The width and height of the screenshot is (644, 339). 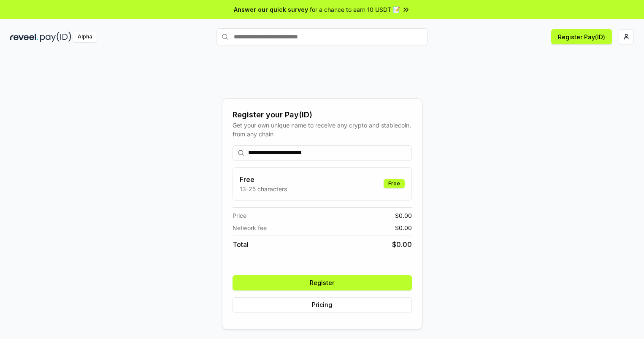 I want to click on span: Network fee, so click(x=249, y=227).